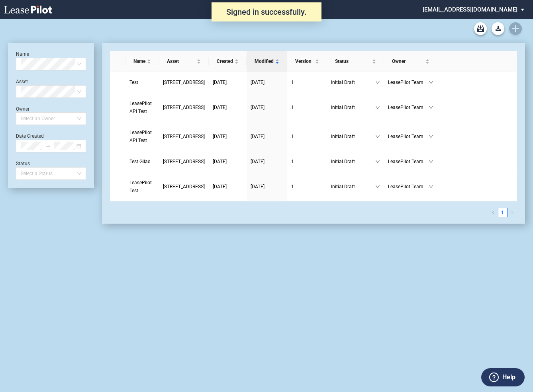 The height and width of the screenshot is (392, 533). Describe the element at coordinates (481, 28) in the screenshot. I see `a: Archive` at that location.